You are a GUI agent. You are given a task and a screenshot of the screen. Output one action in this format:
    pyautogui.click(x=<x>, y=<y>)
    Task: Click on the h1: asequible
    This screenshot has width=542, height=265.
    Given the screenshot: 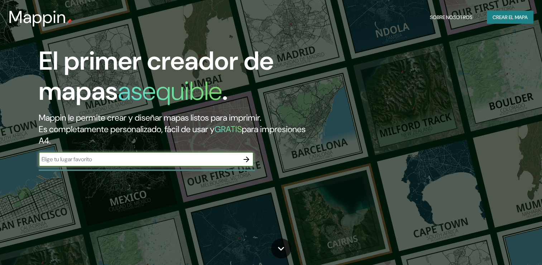 What is the action you would take?
    pyautogui.click(x=170, y=91)
    